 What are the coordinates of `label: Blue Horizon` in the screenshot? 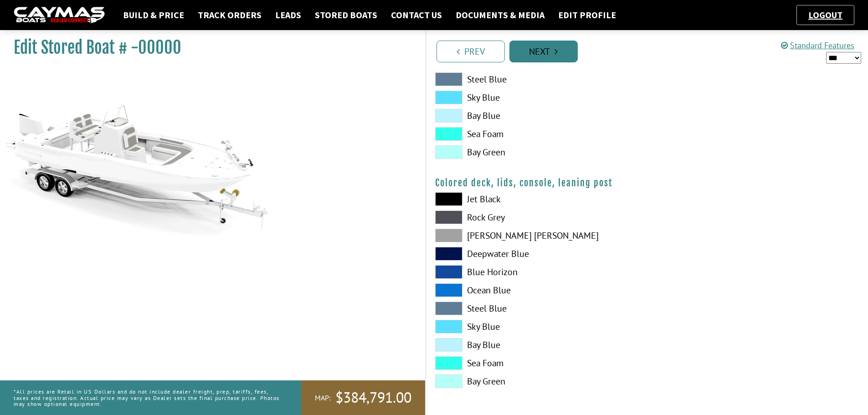 It's located at (536, 272).